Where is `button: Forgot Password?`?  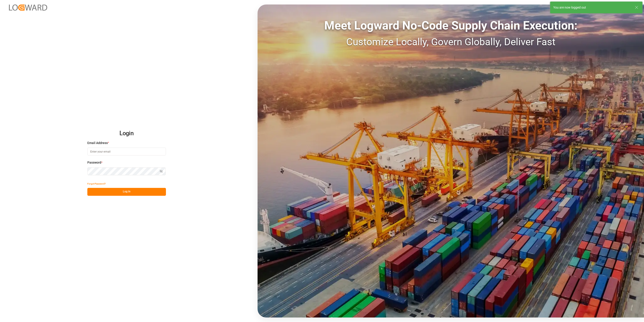
button: Forgot Password? is located at coordinates (97, 184).